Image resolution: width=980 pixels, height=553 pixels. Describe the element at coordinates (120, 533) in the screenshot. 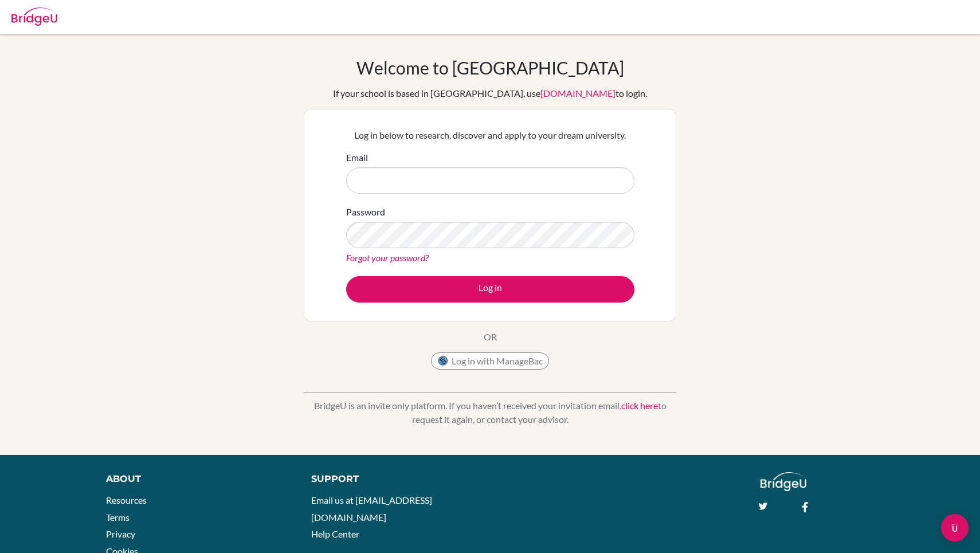

I see `a: Privacy` at that location.